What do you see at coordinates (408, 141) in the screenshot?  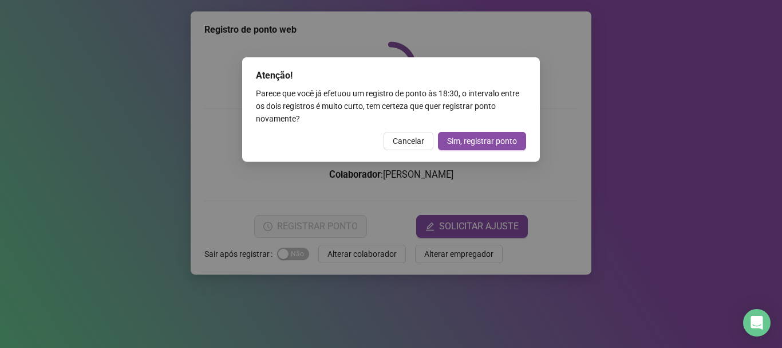 I see `span: Cancelar` at bounding box center [408, 141].